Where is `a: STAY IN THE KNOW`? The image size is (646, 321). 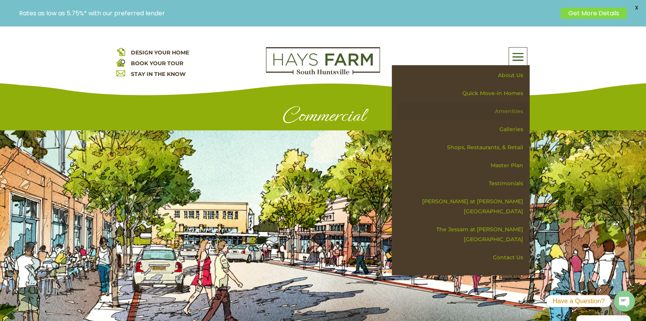
a: STAY IN THE KNOW is located at coordinates (158, 74).